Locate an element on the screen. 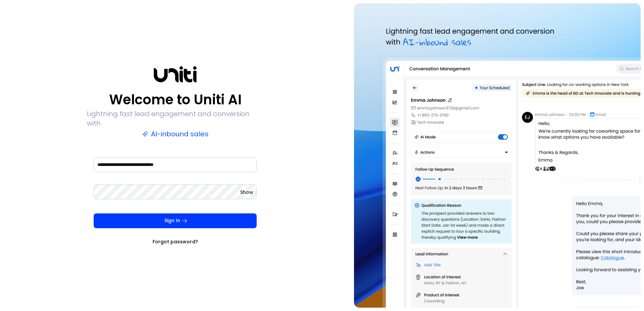  p: AI-inbound sales is located at coordinates (175, 134).